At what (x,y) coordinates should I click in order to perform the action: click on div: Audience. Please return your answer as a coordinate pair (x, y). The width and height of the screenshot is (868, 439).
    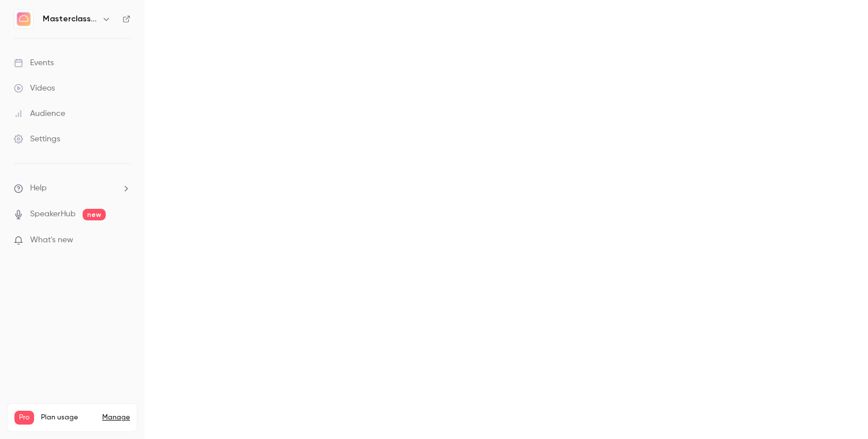
    Looking at the image, I should click on (39, 114).